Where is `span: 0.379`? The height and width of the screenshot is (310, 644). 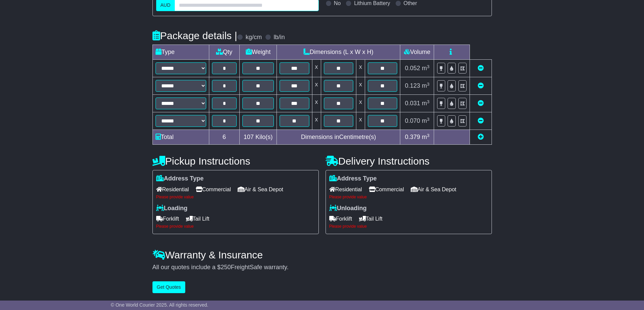 span: 0.379 is located at coordinates (412, 138).